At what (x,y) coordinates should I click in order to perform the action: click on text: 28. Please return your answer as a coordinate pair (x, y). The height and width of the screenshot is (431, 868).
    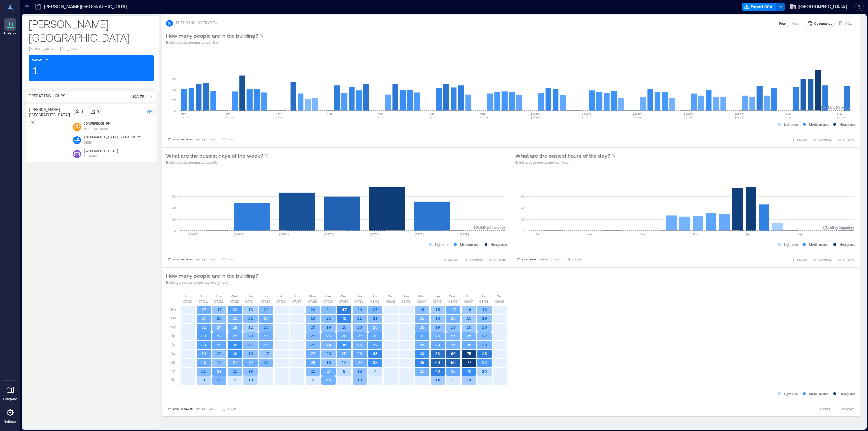
    Looking at the image, I should click on (204, 362).